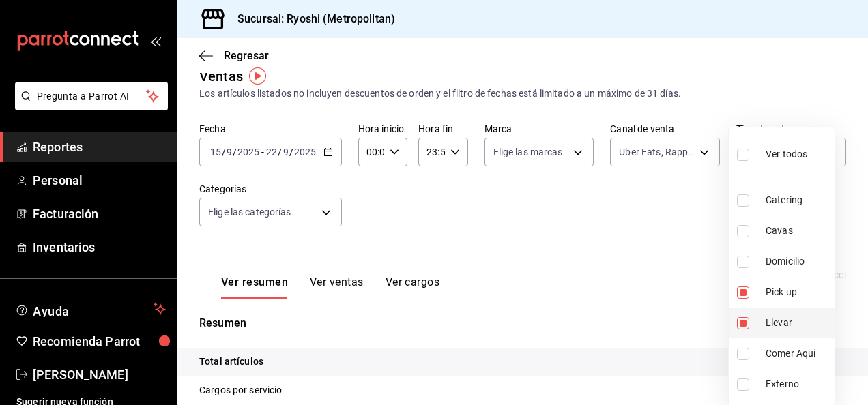 Image resolution: width=868 pixels, height=405 pixels. I want to click on span: Comer Aqui, so click(797, 353).